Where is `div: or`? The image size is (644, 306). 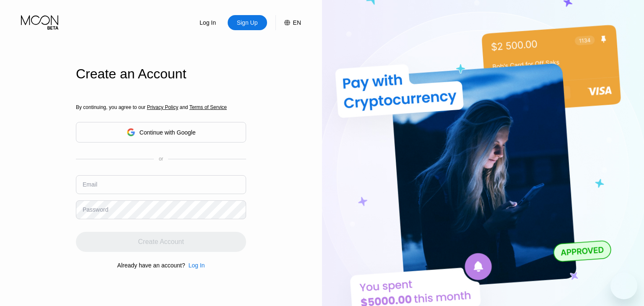 div: or is located at coordinates (161, 159).